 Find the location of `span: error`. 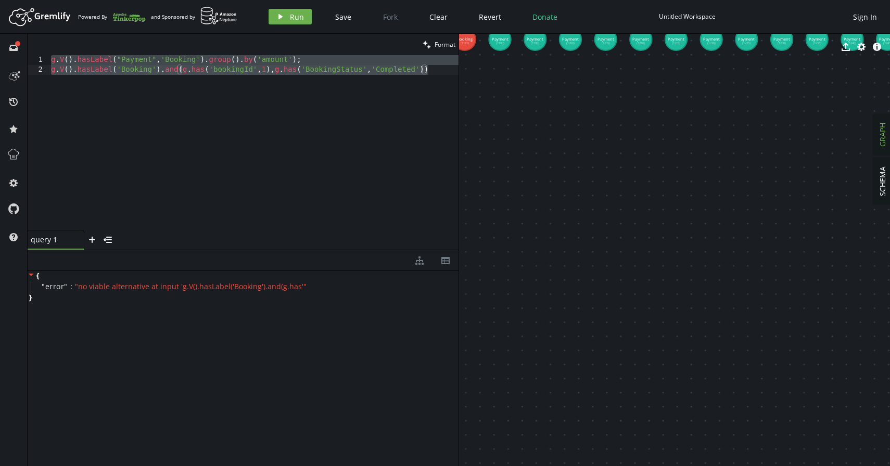

span: error is located at coordinates (55, 287).